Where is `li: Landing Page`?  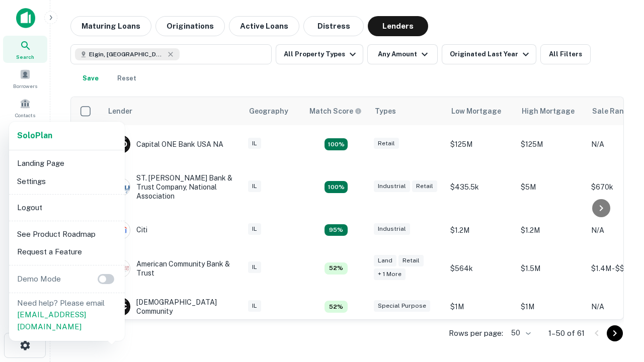 li: Landing Page is located at coordinates (67, 164).